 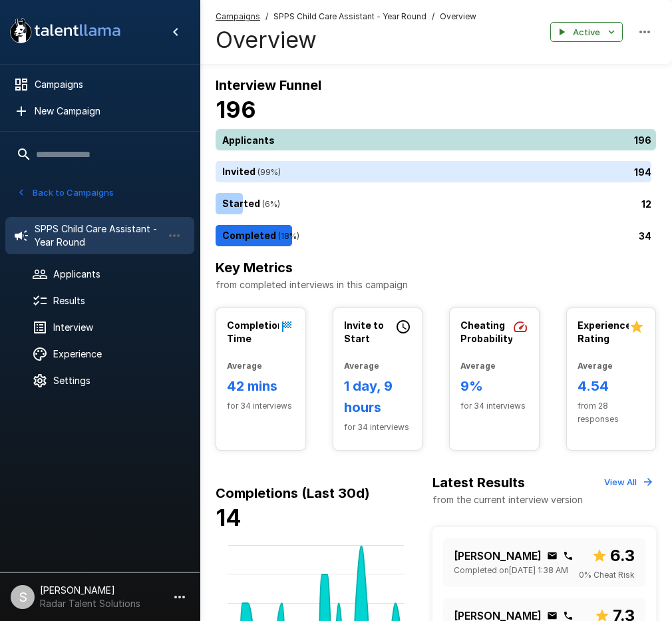 What do you see at coordinates (346, 40) in the screenshot?
I see `h4: Overview` at bounding box center [346, 40].